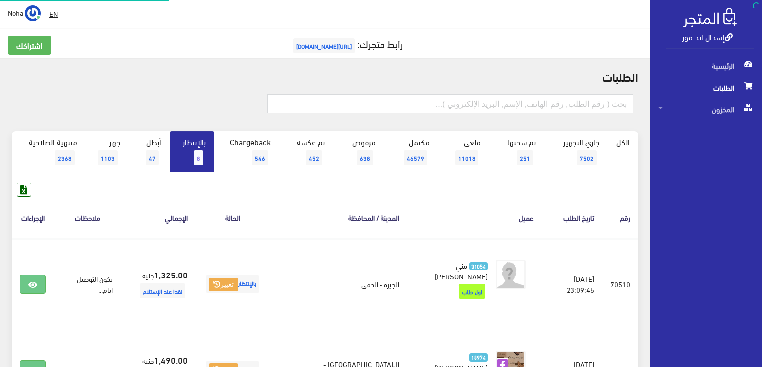  Describe the element at coordinates (107, 152) in the screenshot. I see `a: جهز1103` at that location.